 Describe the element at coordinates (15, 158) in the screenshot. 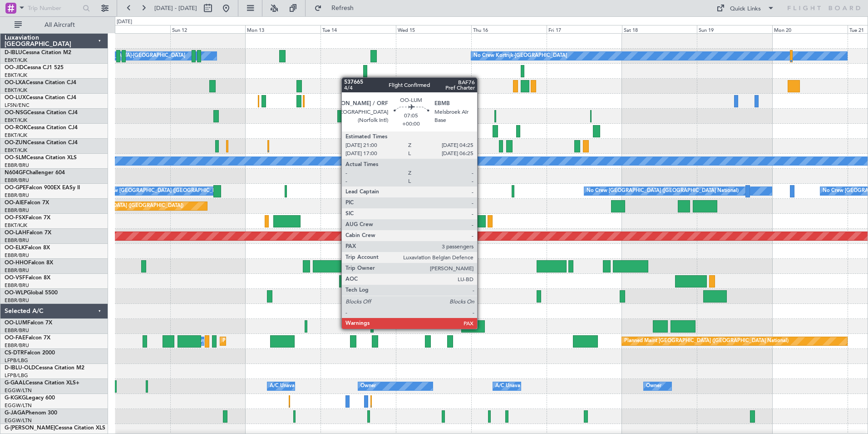

I see `span: OO-SLM` at that location.